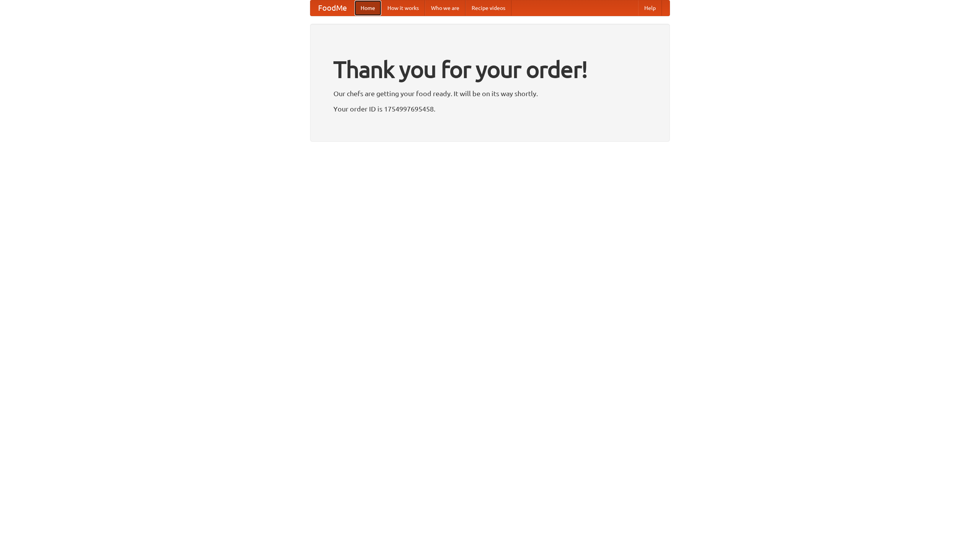  I want to click on p: Your order ID is 1754997695458., so click(490, 109).